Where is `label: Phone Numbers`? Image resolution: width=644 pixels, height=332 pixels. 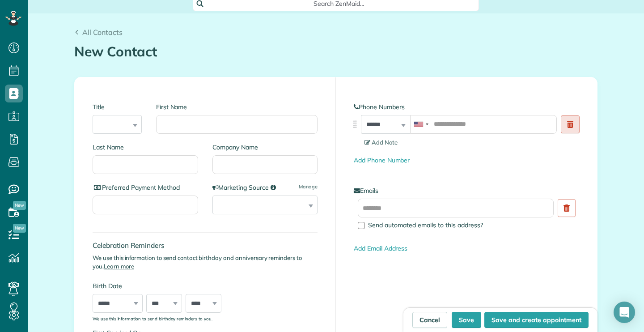
label: Phone Numbers is located at coordinates (467, 107).